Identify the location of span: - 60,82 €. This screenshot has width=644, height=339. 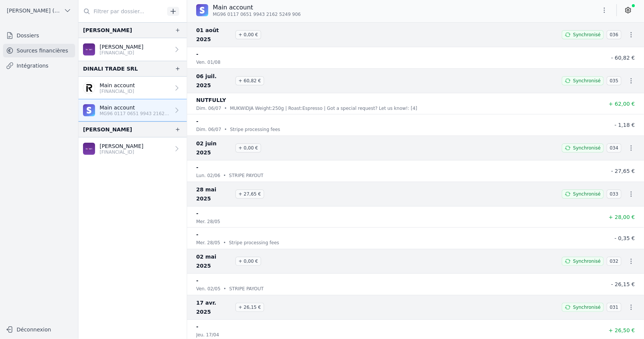
(623, 58).